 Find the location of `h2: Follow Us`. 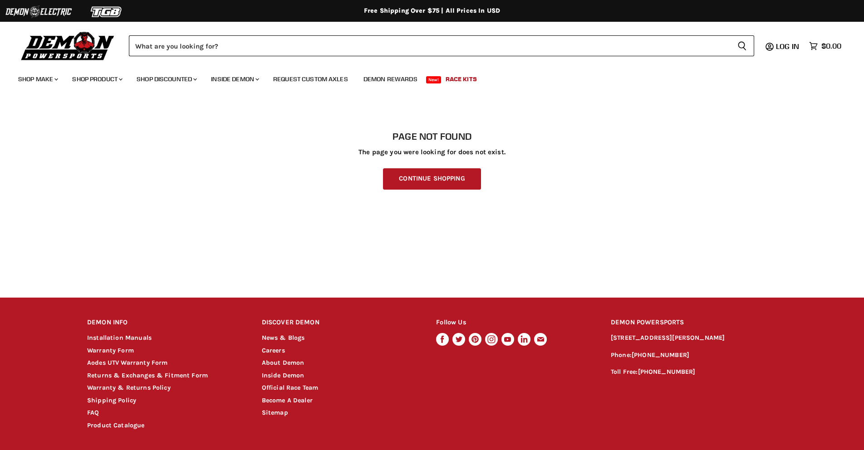

h2: Follow Us is located at coordinates (514, 323).